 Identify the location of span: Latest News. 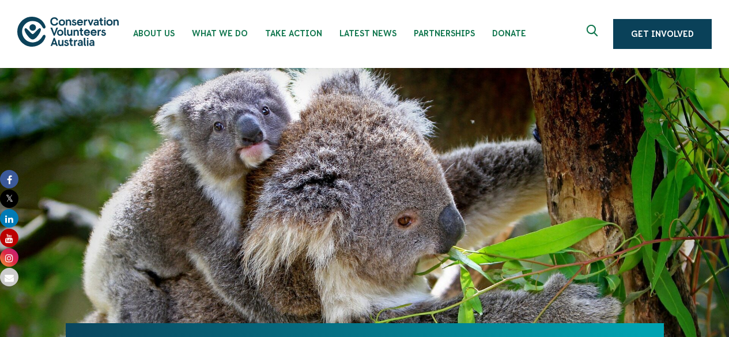
(368, 33).